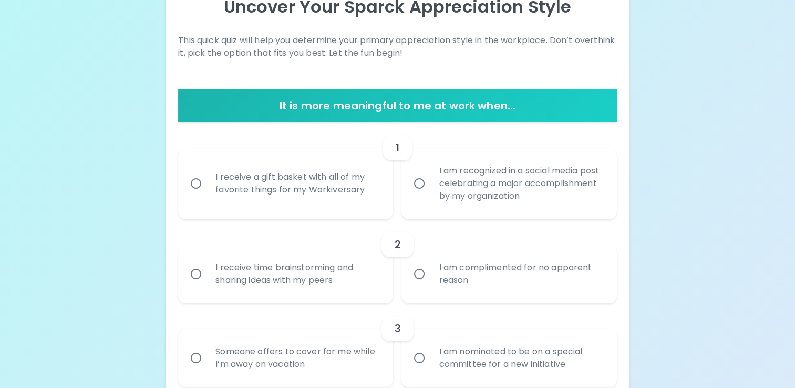 The width and height of the screenshot is (795, 388). What do you see at coordinates (520, 183) in the screenshot?
I see `div: I am recognized in a social media post celebrating a major accomplishment by my organization` at bounding box center [520, 183].